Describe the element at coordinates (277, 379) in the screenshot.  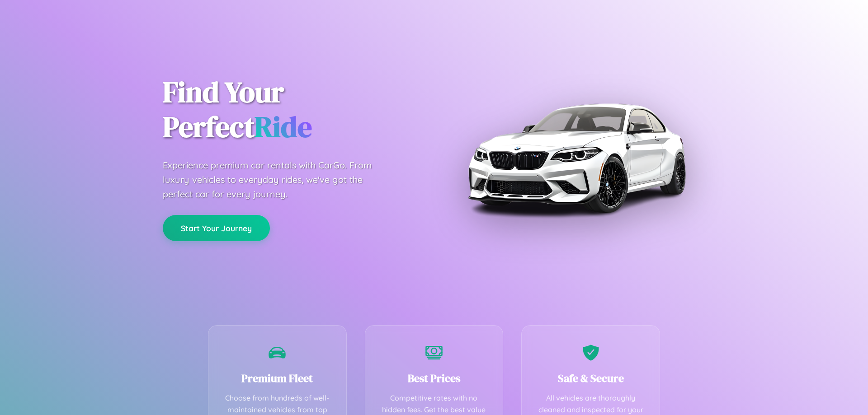
I see `h3: Premium Fleet` at that location.